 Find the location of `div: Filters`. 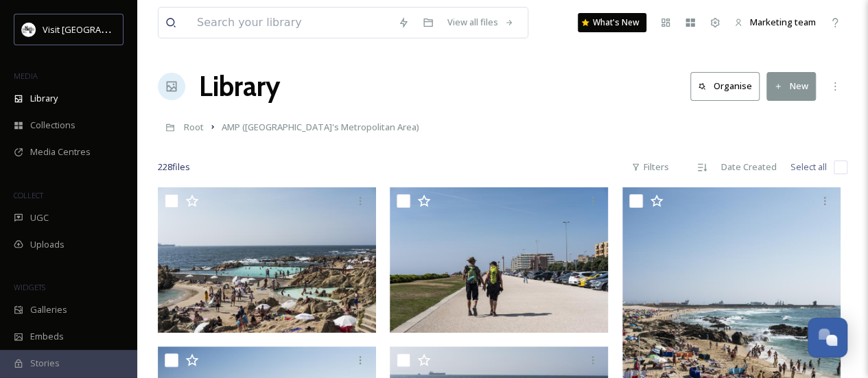

div: Filters is located at coordinates (649, 167).